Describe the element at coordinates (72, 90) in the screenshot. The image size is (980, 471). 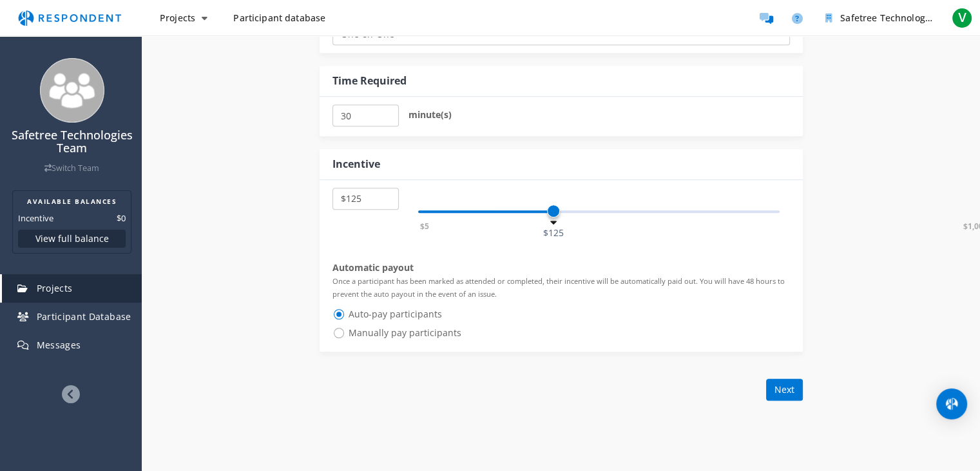
I see `img: team_avatar_256.png` at that location.